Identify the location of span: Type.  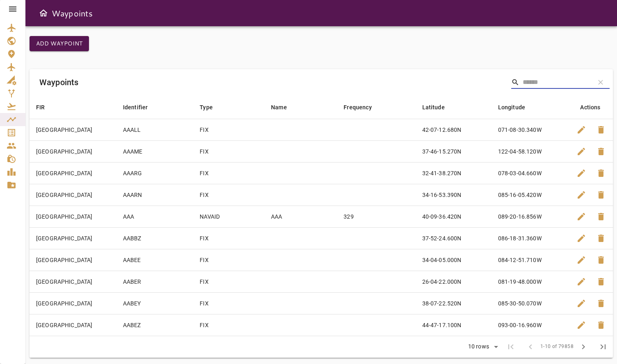
(211, 108).